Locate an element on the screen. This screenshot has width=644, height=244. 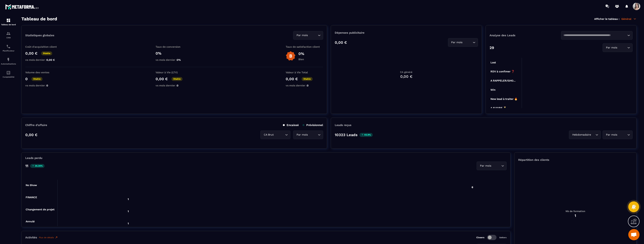
span: CA Brut is located at coordinates (269, 135).